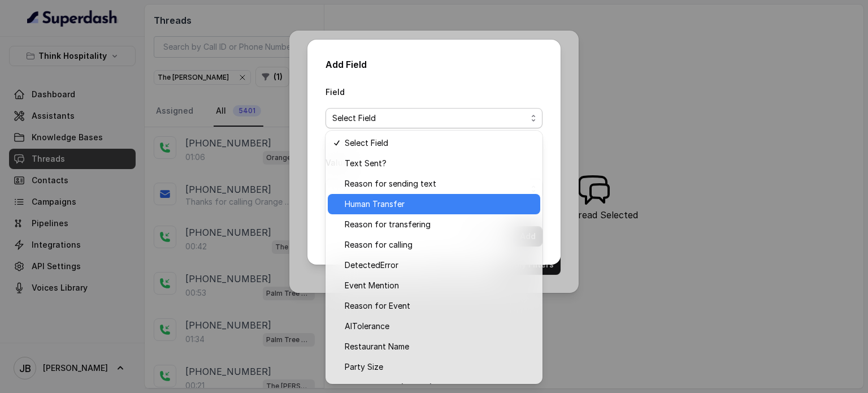  What do you see at coordinates (439, 367) in the screenshot?
I see `span: Party Size` at bounding box center [439, 367].